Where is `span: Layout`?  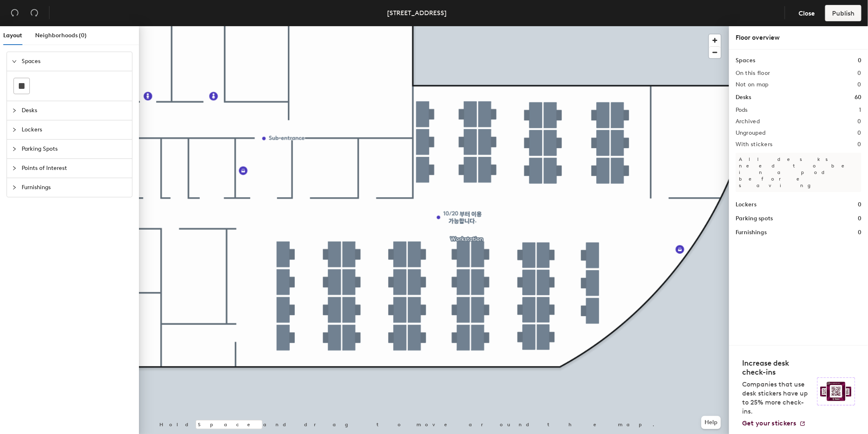 span: Layout is located at coordinates (12, 35).